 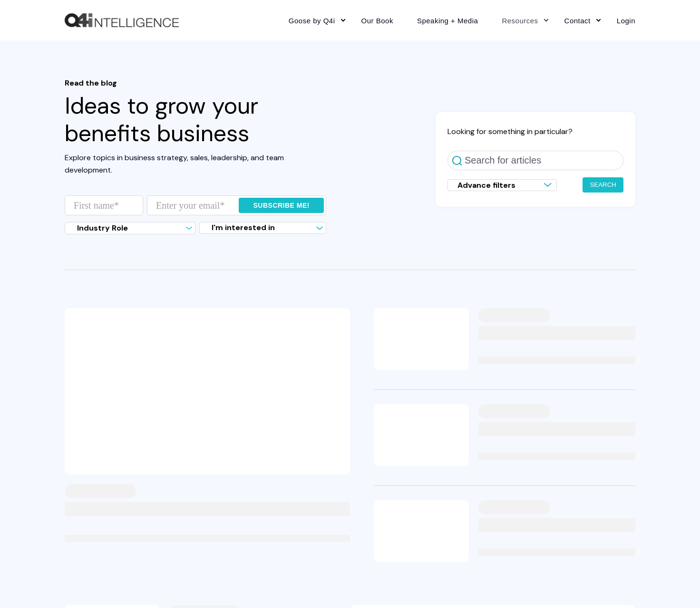 What do you see at coordinates (196, 82) in the screenshot?
I see `span: Read the blog` at bounding box center [196, 82].